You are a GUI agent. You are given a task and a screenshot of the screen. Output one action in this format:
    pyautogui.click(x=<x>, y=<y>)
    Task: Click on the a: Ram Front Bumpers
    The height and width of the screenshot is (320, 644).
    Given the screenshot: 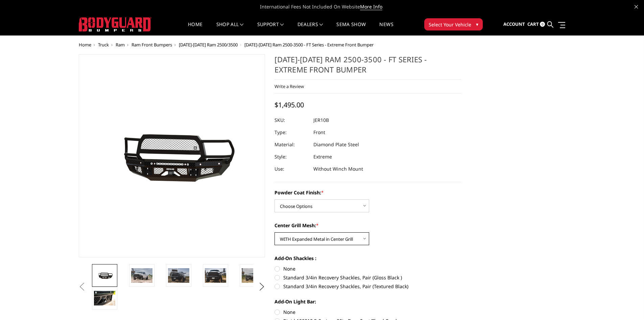 What is the action you would take?
    pyautogui.click(x=152, y=45)
    